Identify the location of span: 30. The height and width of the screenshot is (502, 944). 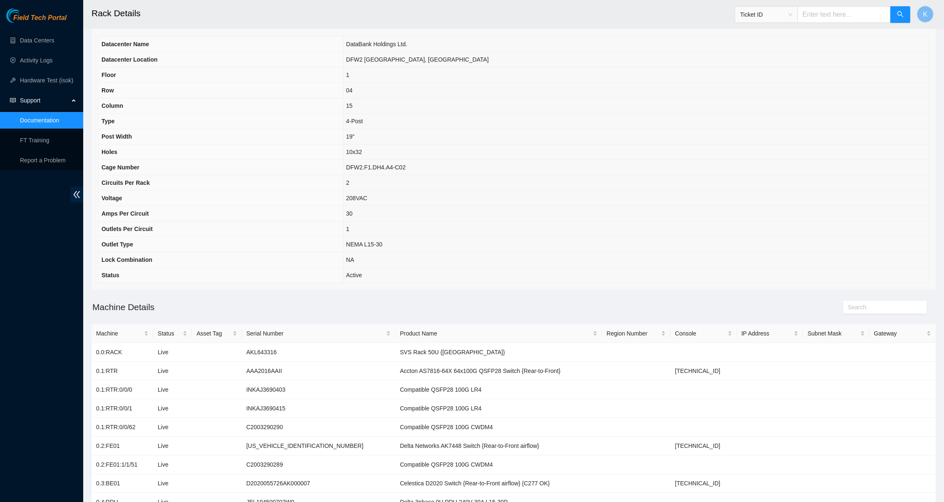
(350, 213).